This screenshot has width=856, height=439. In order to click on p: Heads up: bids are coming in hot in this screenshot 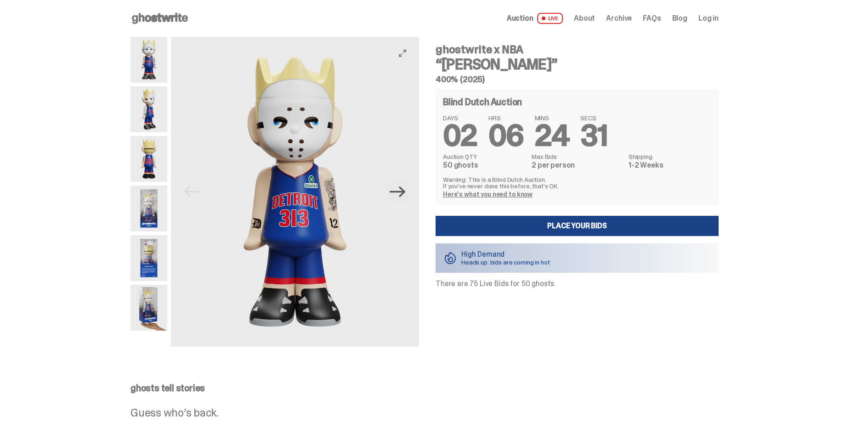, I will do `click(505, 262)`.